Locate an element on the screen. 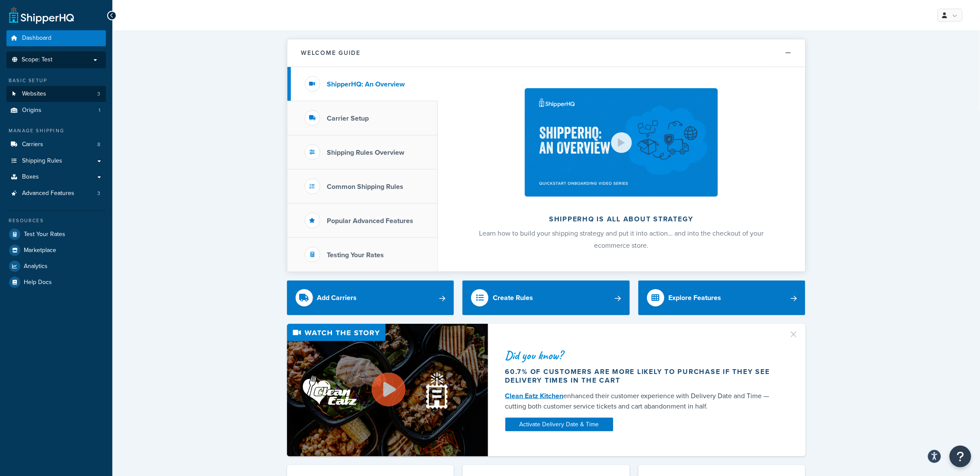  h3: Popular Advanced Features is located at coordinates (370, 221).